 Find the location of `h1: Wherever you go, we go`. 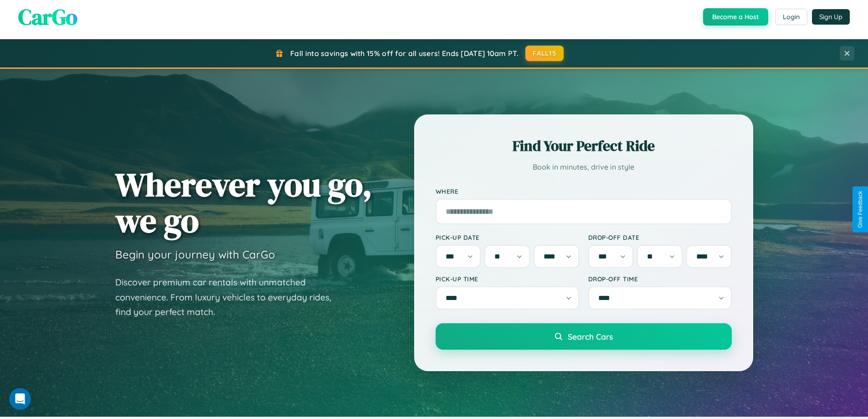

h1: Wherever you go, we go is located at coordinates (244, 202).